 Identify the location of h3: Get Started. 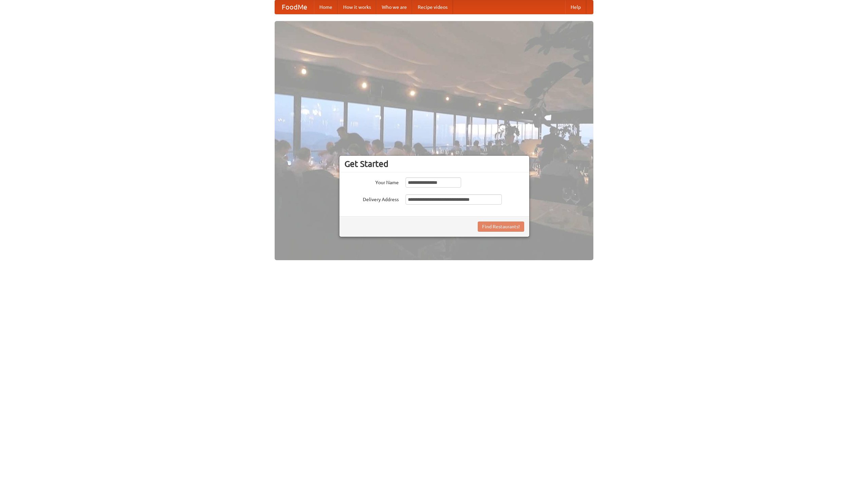
(434, 164).